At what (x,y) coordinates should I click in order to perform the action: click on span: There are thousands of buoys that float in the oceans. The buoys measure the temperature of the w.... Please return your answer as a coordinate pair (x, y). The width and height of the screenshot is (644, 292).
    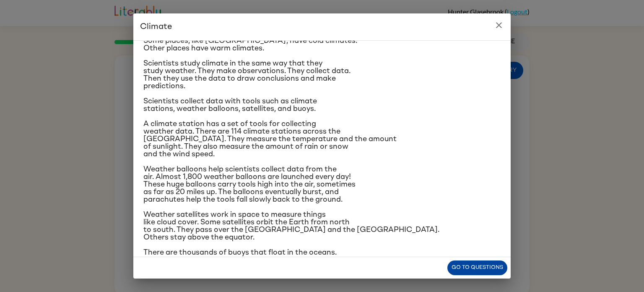
    Looking at the image, I should click on (249, 260).